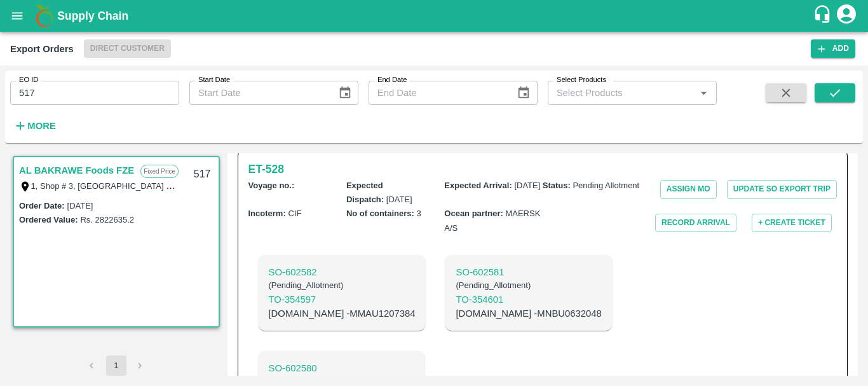 The width and height of the screenshot is (868, 386). I want to click on span: Pending Allotment, so click(605, 185).